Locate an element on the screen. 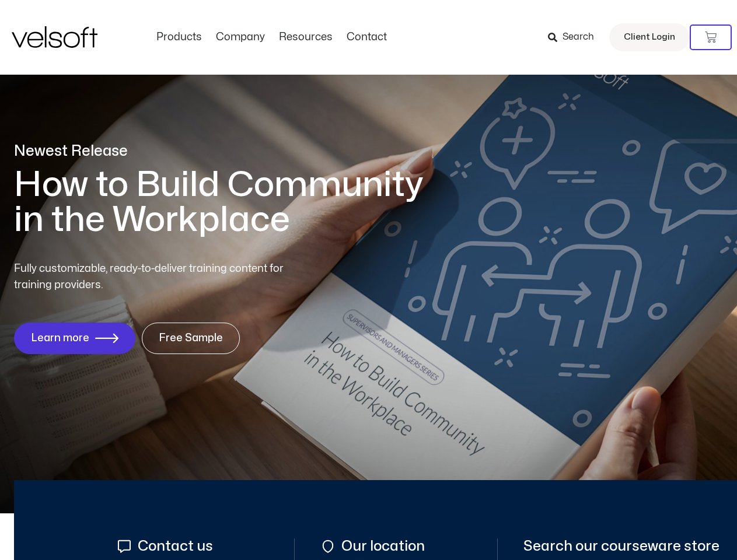 The height and width of the screenshot is (560, 737). img: Velsoft Training Materials is located at coordinates (54, 37).